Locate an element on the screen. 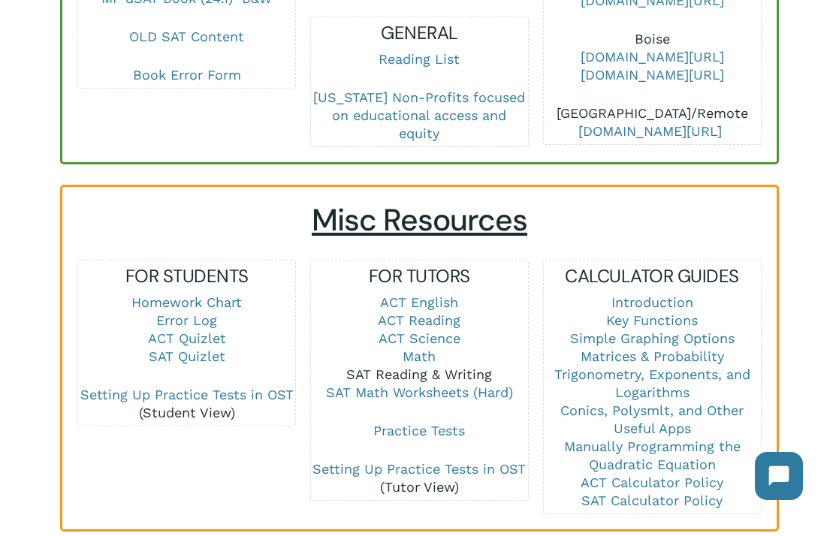 Image resolution: width=839 pixels, height=536 pixels. a: Simple Graphing Options is located at coordinates (652, 338).